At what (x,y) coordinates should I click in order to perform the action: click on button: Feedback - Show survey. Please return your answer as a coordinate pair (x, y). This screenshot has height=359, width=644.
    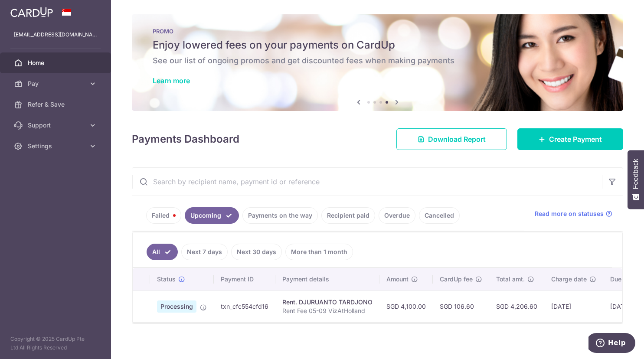
    Looking at the image, I should click on (636, 180).